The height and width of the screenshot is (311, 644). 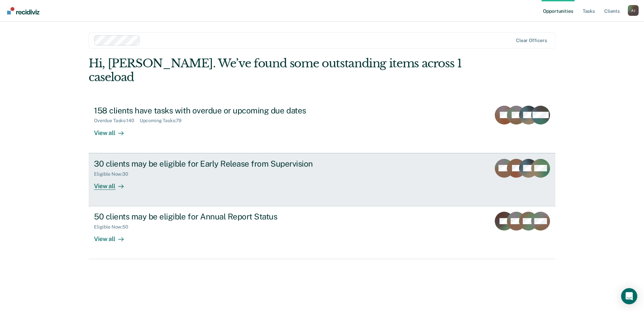 What do you see at coordinates (114, 227) in the screenshot?
I see `div: Eligible Now : 50` at bounding box center [114, 227].